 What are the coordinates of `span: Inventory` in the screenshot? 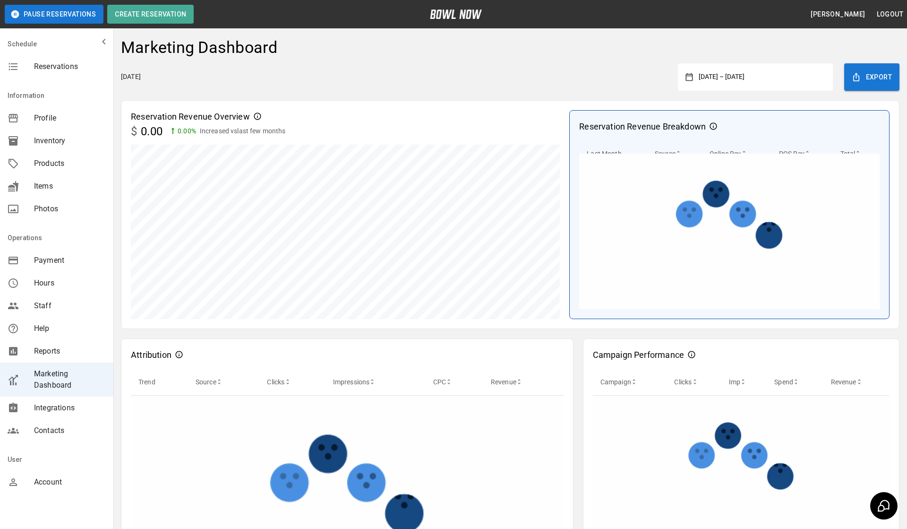 It's located at (70, 141).